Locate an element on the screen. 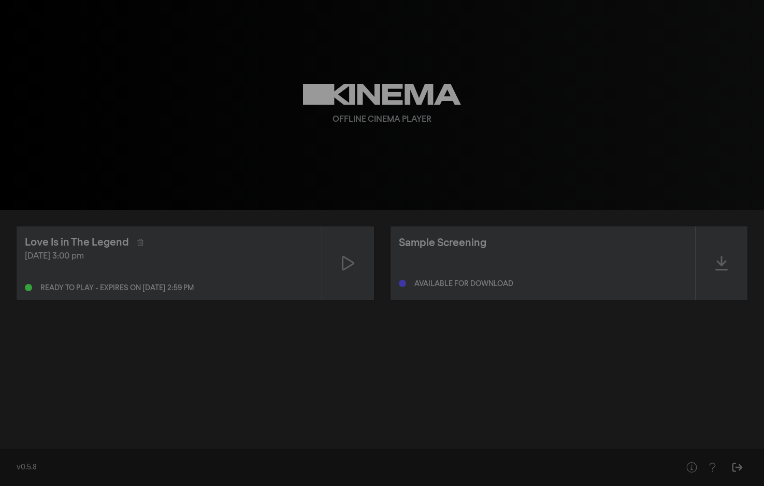  div: Love Is in The Legend is located at coordinates (77, 242).